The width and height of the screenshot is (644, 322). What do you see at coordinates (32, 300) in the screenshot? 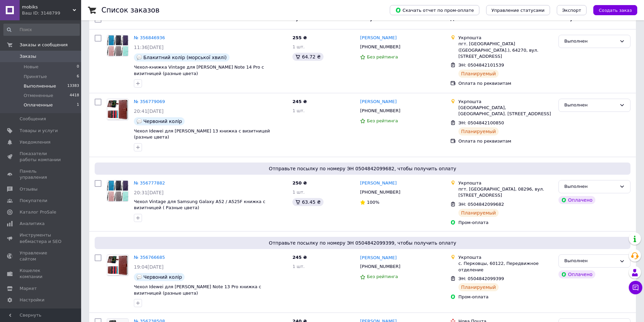
I see `span: Настройки` at bounding box center [32, 300].